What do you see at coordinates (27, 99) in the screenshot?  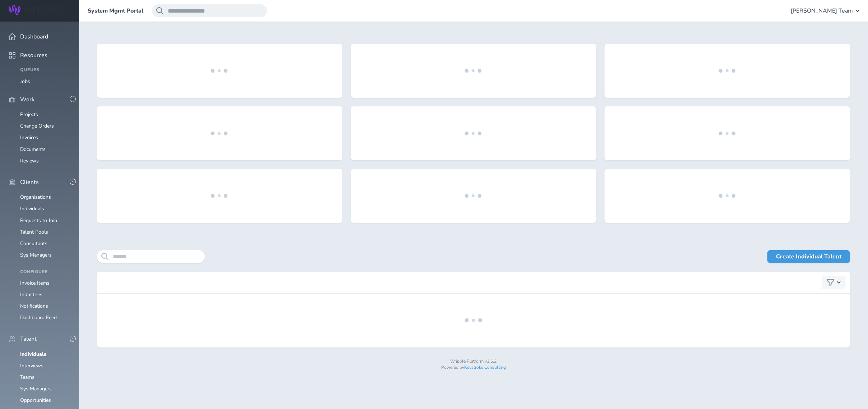 I see `span: Work` at bounding box center [27, 99].